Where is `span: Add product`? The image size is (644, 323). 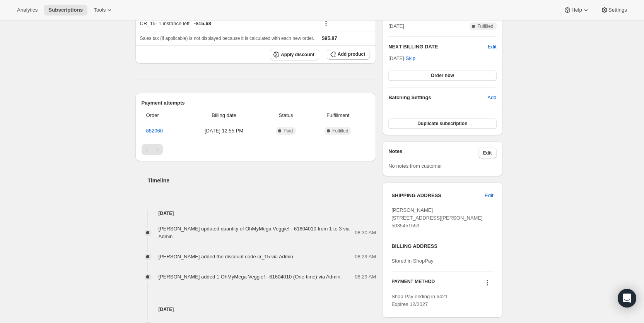 span: Add product is located at coordinates (351, 54).